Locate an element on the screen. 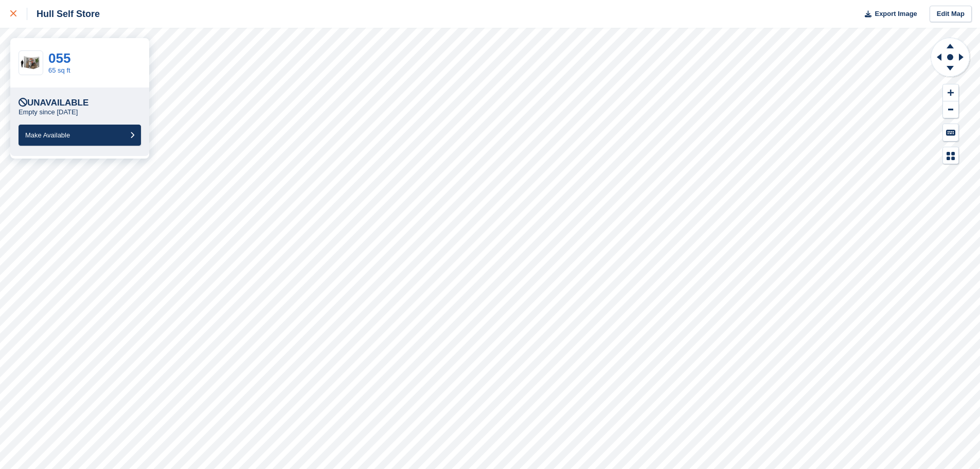 Image resolution: width=980 pixels, height=469 pixels. button: Zoom Out is located at coordinates (951, 110).